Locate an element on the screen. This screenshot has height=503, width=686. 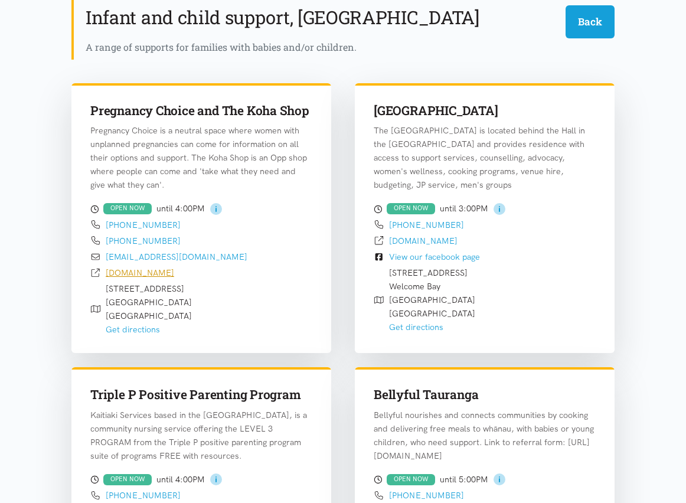
div: until 5:00PM is located at coordinates (485, 479).